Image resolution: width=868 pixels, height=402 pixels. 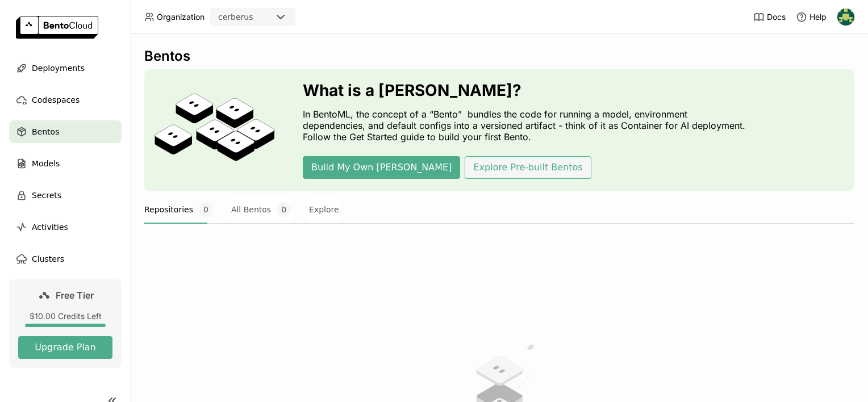 I want to click on span: Deployments, so click(x=58, y=68).